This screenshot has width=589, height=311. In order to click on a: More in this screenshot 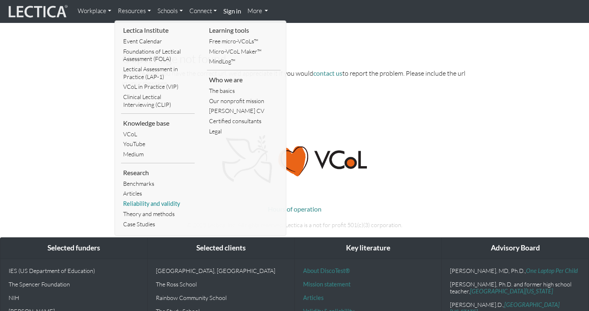, I will do `click(258, 11)`.